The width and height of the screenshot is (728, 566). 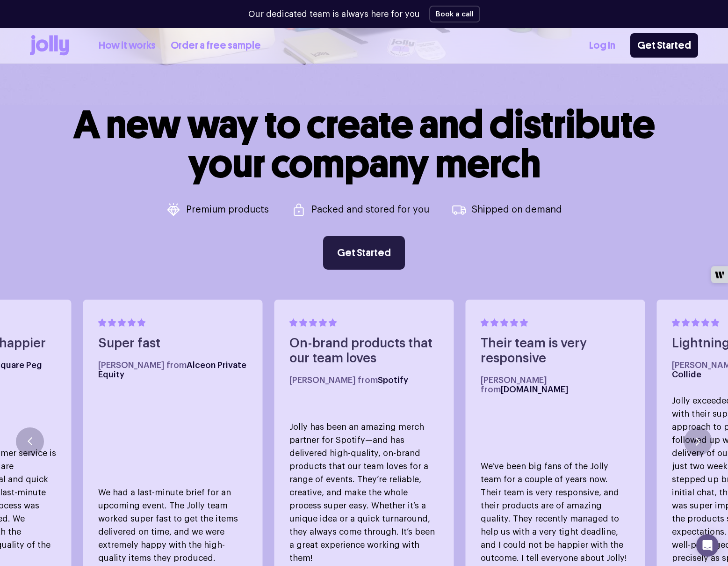 What do you see at coordinates (127, 45) in the screenshot?
I see `a: How it works` at bounding box center [127, 45].